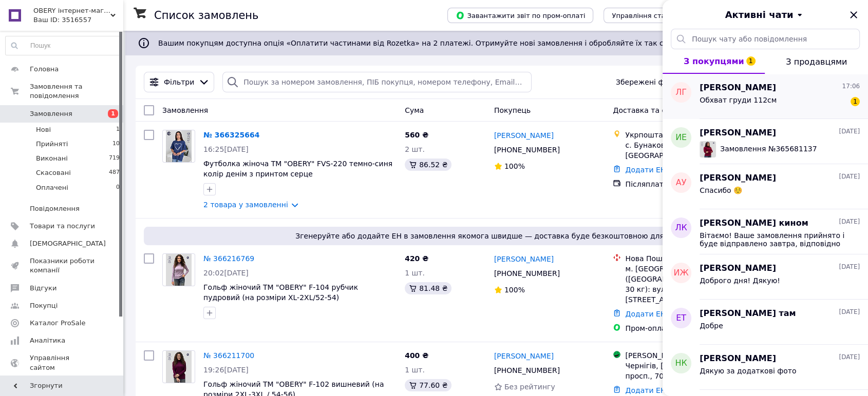 This screenshot has width=868, height=396. What do you see at coordinates (58, 323) in the screenshot?
I see `span: Каталог ProSale` at bounding box center [58, 323].